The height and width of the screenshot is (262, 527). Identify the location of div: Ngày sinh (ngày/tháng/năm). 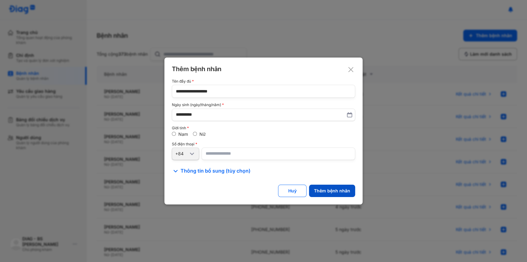
(263, 105).